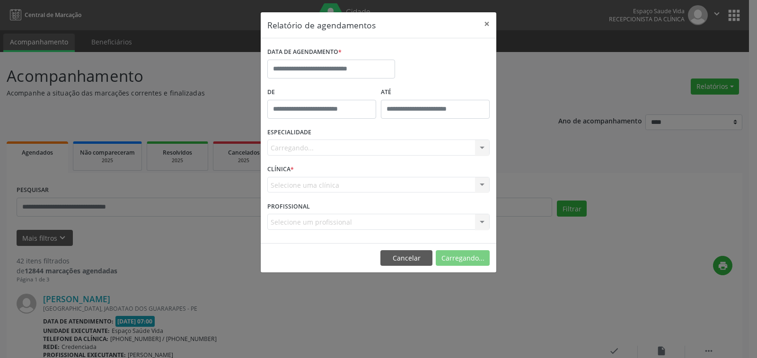 The image size is (757, 358). Describe the element at coordinates (289, 132) in the screenshot. I see `label: ESPECIALIDADE` at that location.